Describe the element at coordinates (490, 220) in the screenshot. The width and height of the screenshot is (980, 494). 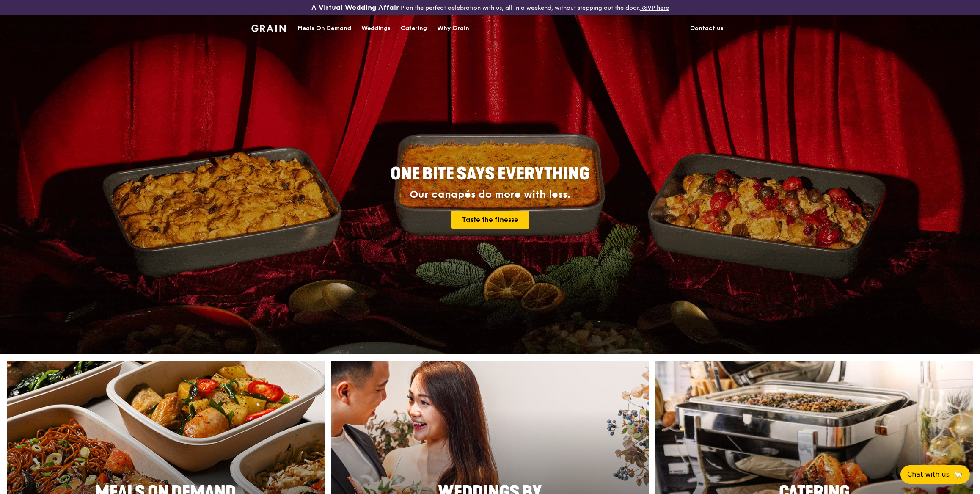
I see `a: Taste the finesse` at that location.